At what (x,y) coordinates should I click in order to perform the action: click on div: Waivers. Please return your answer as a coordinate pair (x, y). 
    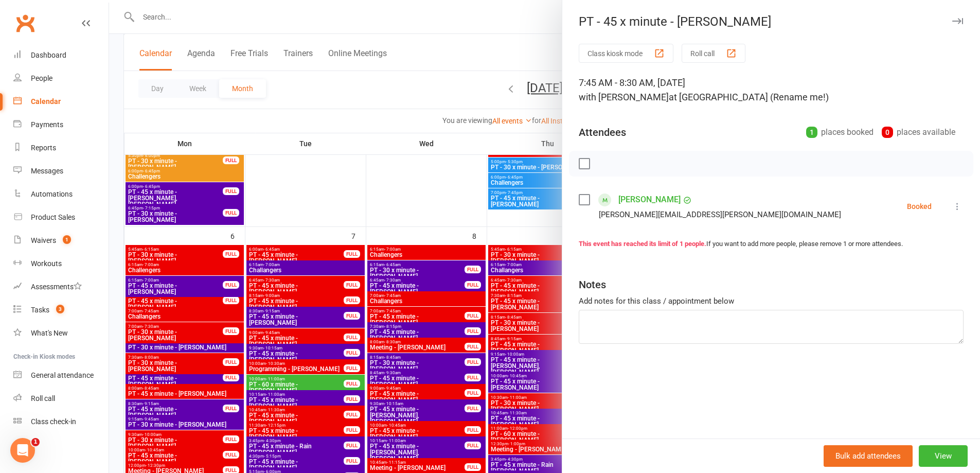
    Looking at the image, I should click on (44, 240).